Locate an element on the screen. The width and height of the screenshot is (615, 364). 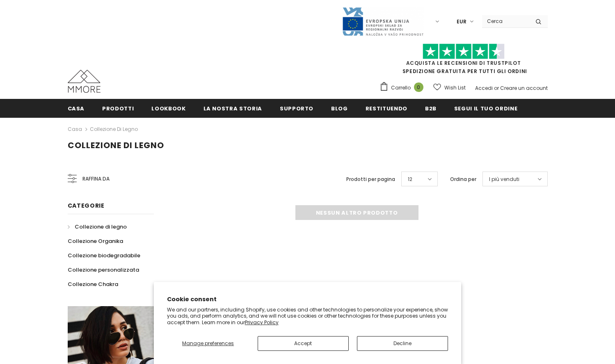
span: Collezione biodegradabile is located at coordinates (104, 255).